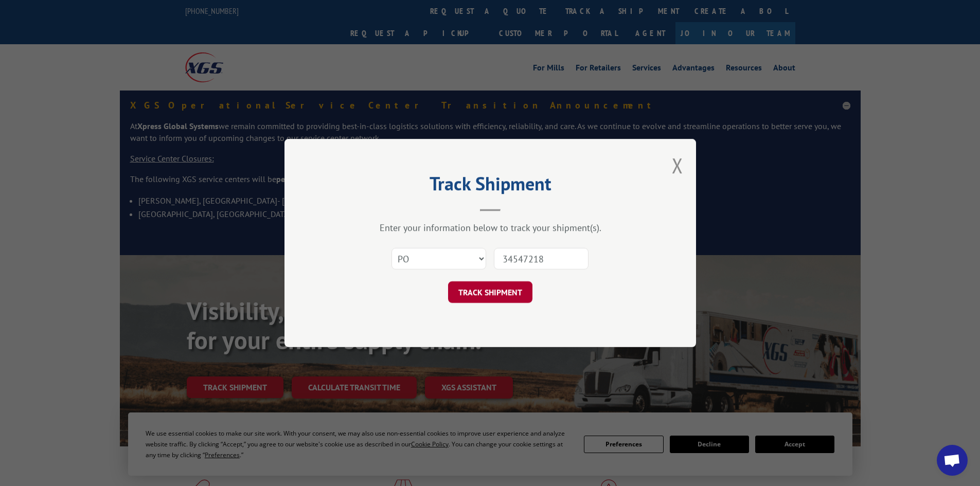 The image size is (980, 486). Describe the element at coordinates (490, 292) in the screenshot. I see `button: TRACK SHIPMENT` at that location.